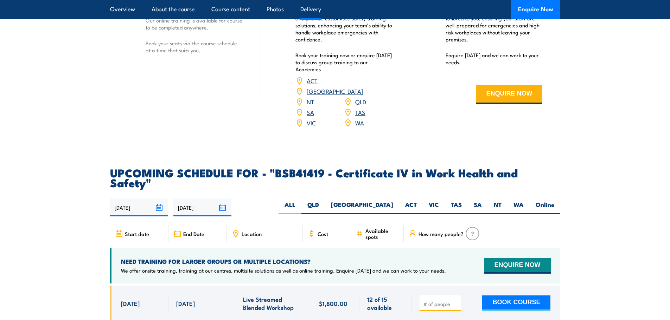 Image resolution: width=670 pixels, height=320 pixels. What do you see at coordinates (310, 112) in the screenshot?
I see `a: SA` at bounding box center [310, 112].